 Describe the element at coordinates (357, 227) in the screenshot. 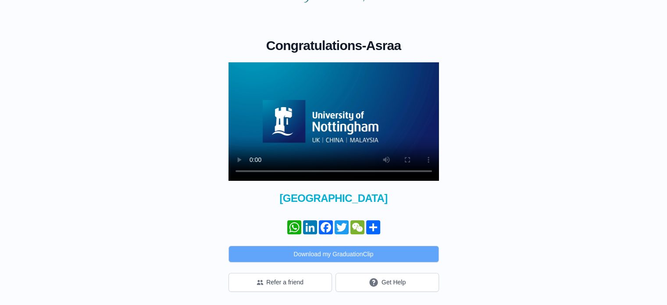

I see `a: WeChat` at that location.